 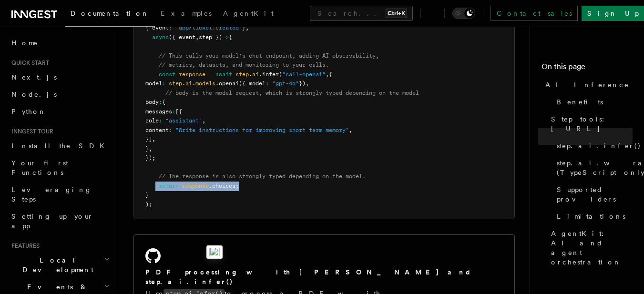 What do you see at coordinates (593, 195) in the screenshot?
I see `a: Supported providers` at bounding box center [593, 195].